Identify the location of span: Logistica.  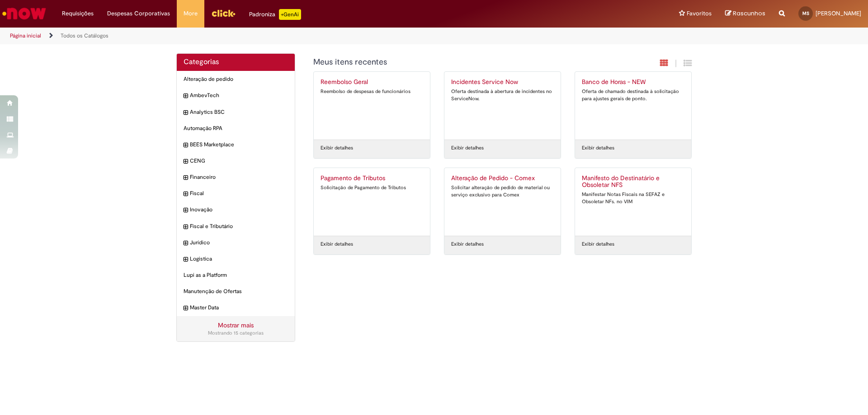
(238, 259).